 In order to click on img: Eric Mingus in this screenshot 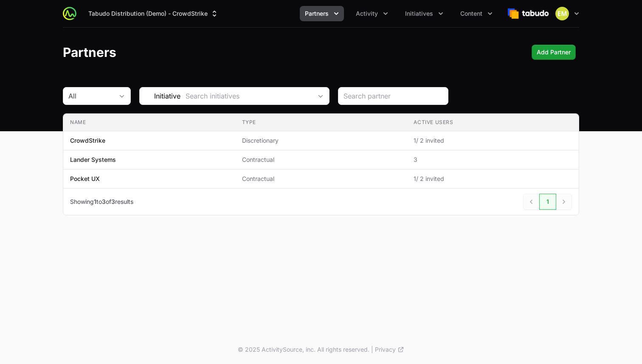, I will do `click(562, 13)`.